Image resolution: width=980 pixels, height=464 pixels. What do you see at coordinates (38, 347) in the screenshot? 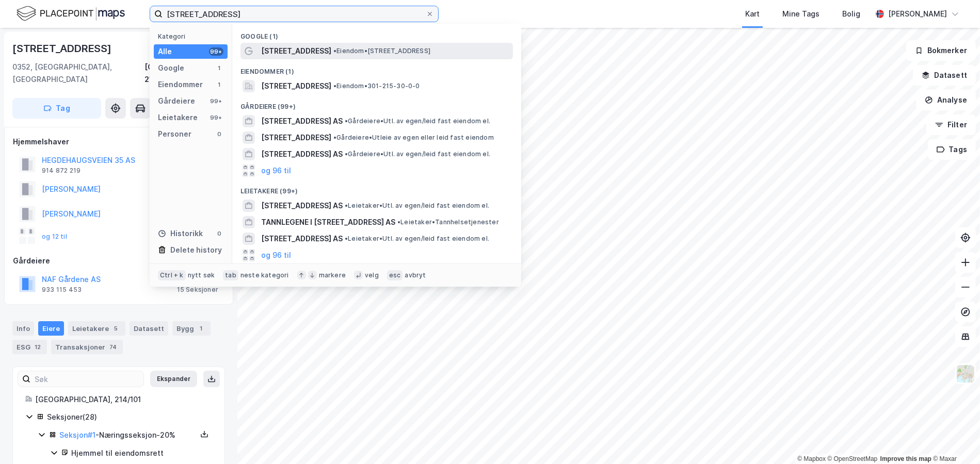
I see `div: 12` at bounding box center [38, 347].